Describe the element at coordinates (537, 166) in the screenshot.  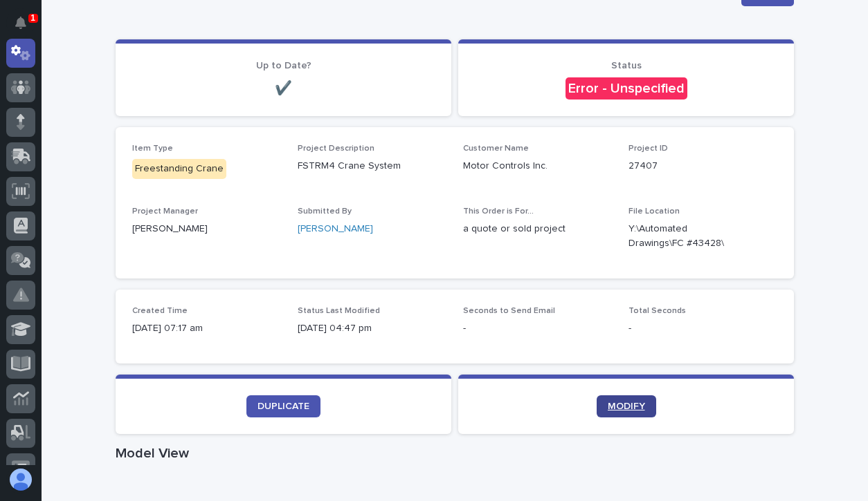
I see `p: Motor Controls Inc.` at that location.